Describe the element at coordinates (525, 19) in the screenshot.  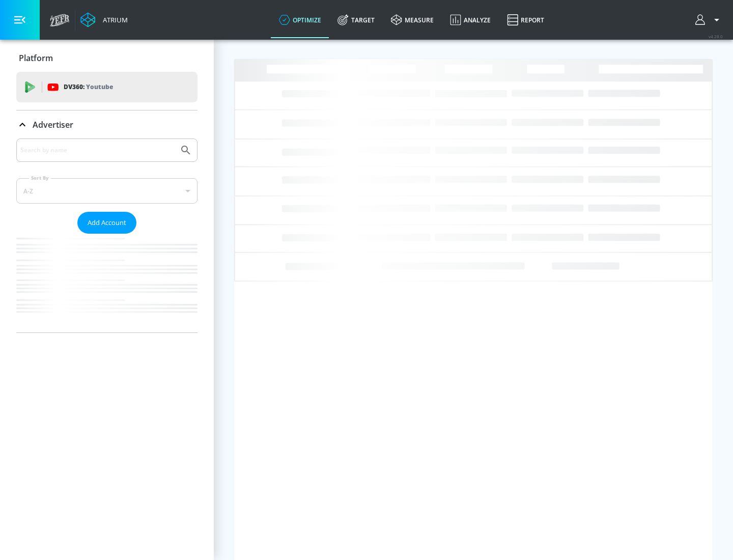
I see `a: Report` at that location.